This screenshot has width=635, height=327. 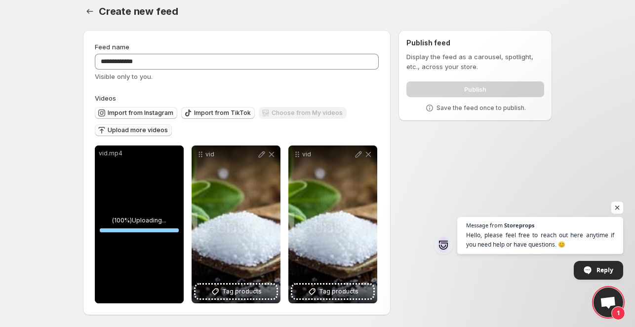 What do you see at coordinates (540, 240) in the screenshot?
I see `span: Hello, please feel free to reach out here anytime if you need help or have questions. 😊` at bounding box center [540, 240].